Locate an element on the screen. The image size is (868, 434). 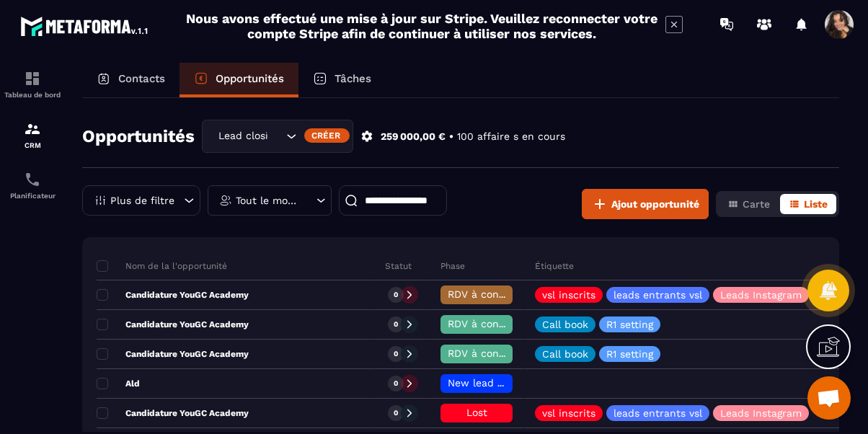
input: Search for option is located at coordinates (275, 137).